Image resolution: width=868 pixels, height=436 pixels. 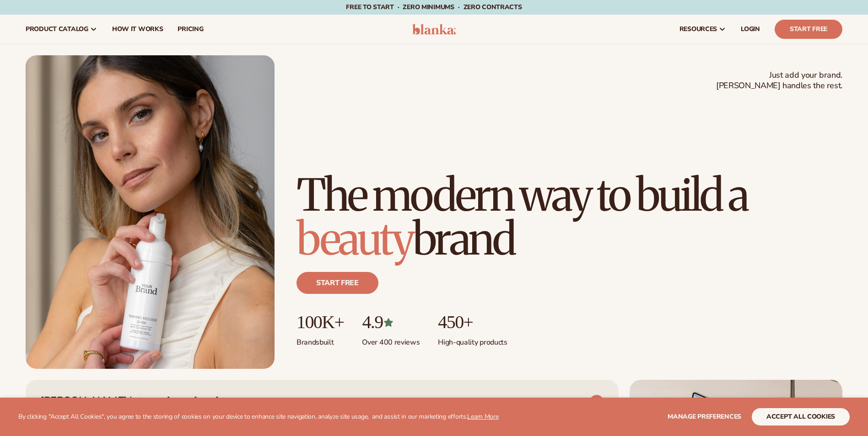 I want to click on span: pricing, so click(x=190, y=29).